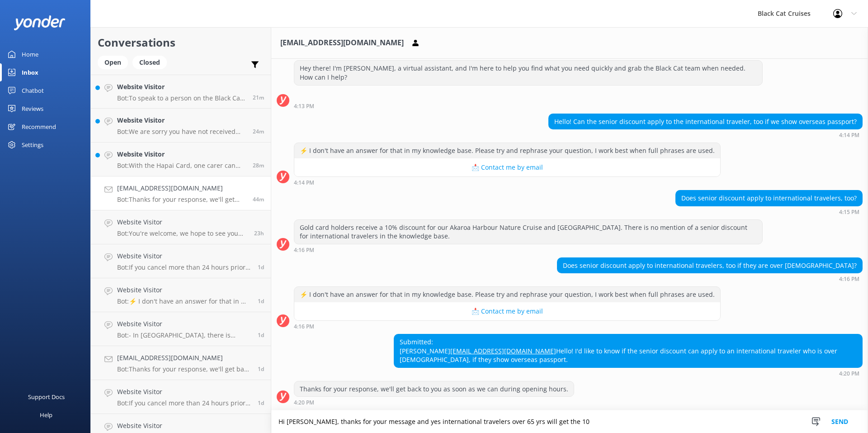  What do you see at coordinates (303, 106) in the screenshot?
I see `strong: 4:13 PM` at bounding box center [303, 106].